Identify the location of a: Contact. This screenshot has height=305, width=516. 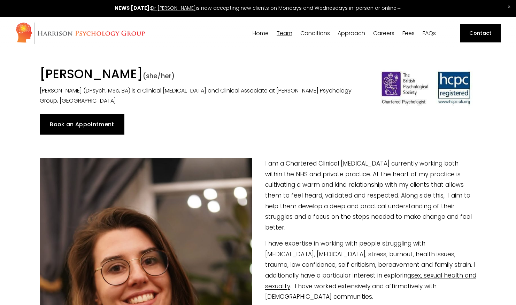
(480, 33).